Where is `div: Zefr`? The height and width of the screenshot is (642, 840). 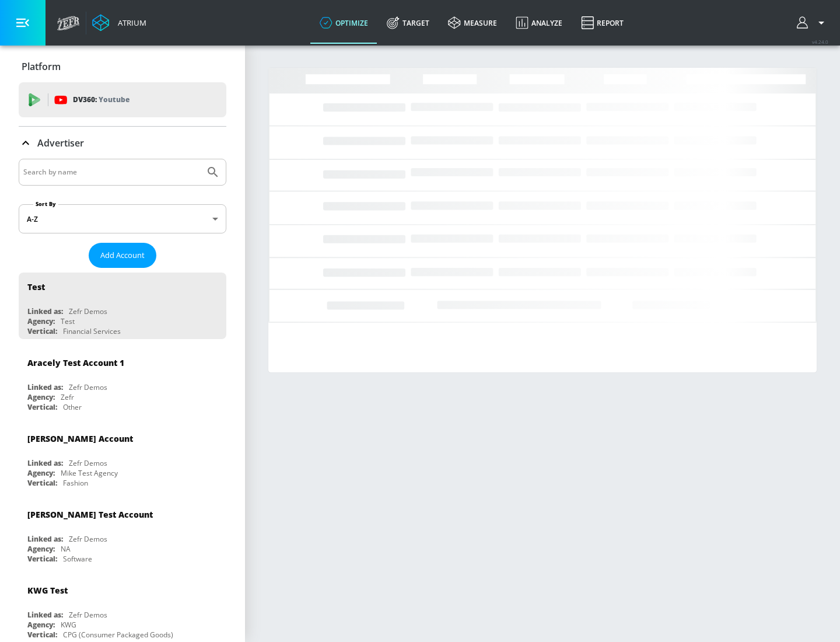
div: Zefr is located at coordinates (67, 397).